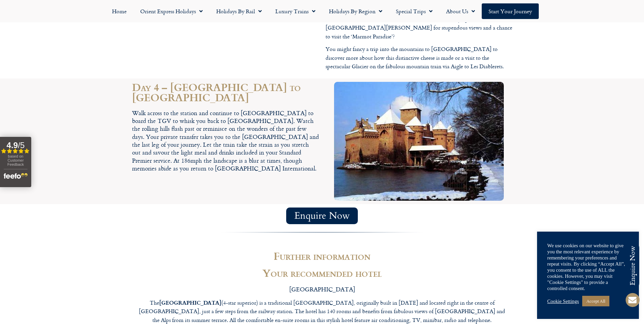 The width and height of the screenshot is (644, 324). Describe the element at coordinates (322, 11) in the screenshot. I see `nav: Menu` at that location.